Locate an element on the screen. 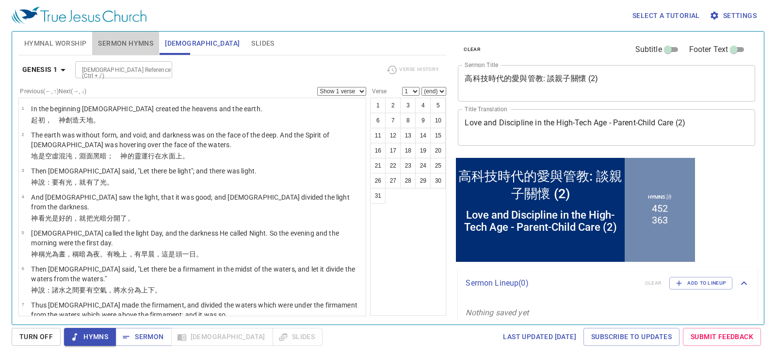  span: 7 is located at coordinates (22, 304).